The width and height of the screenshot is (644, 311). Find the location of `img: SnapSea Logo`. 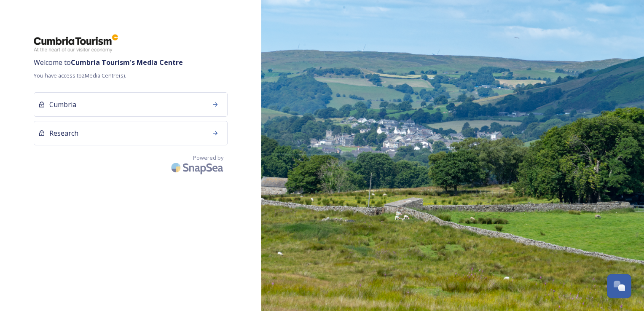

img: SnapSea Logo is located at coordinates (198, 167).